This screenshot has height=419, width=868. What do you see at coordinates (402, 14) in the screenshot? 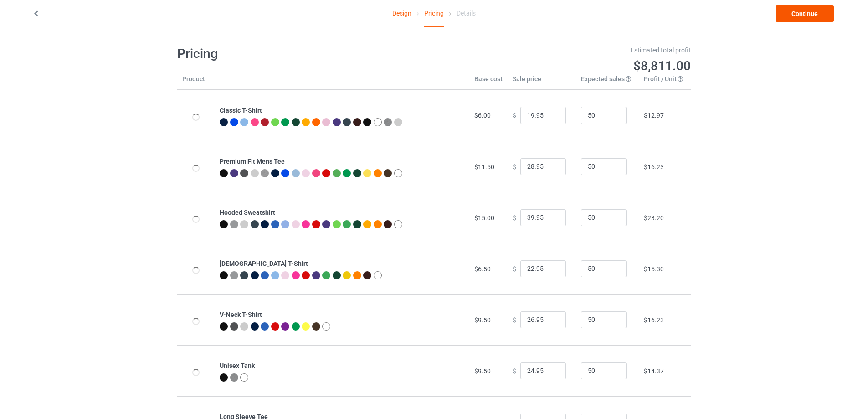
I see `a: Design` at bounding box center [402, 14].